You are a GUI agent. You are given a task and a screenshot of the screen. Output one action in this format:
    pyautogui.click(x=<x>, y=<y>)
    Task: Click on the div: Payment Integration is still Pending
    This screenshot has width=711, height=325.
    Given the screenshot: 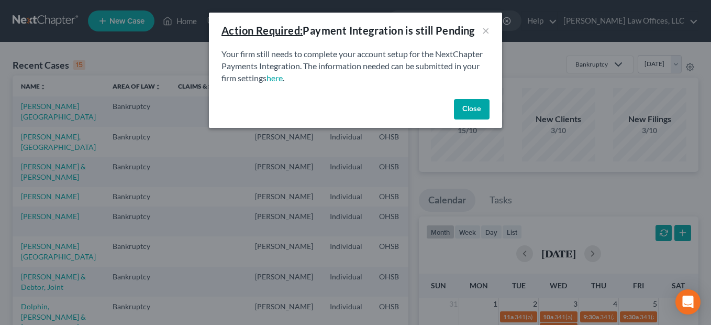 What is the action you would take?
    pyautogui.click(x=348, y=30)
    